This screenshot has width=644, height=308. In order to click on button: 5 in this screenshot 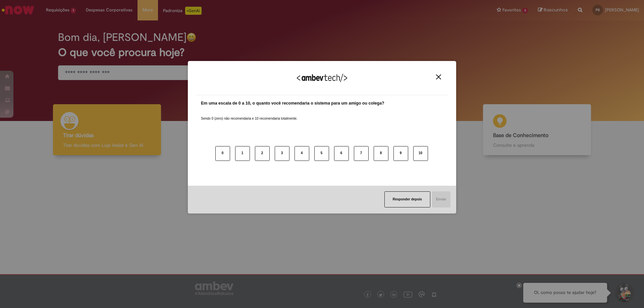, I will do `click(322, 153)`.